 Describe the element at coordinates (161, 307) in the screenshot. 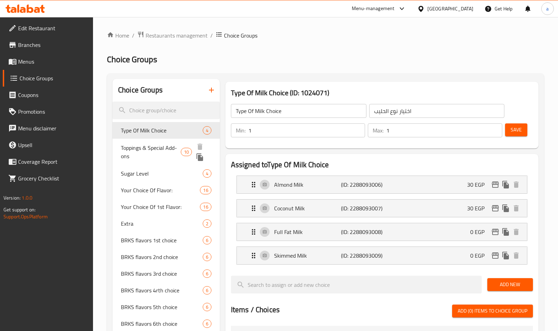

I see `span: BRKS flavors 5th choice` at that location.